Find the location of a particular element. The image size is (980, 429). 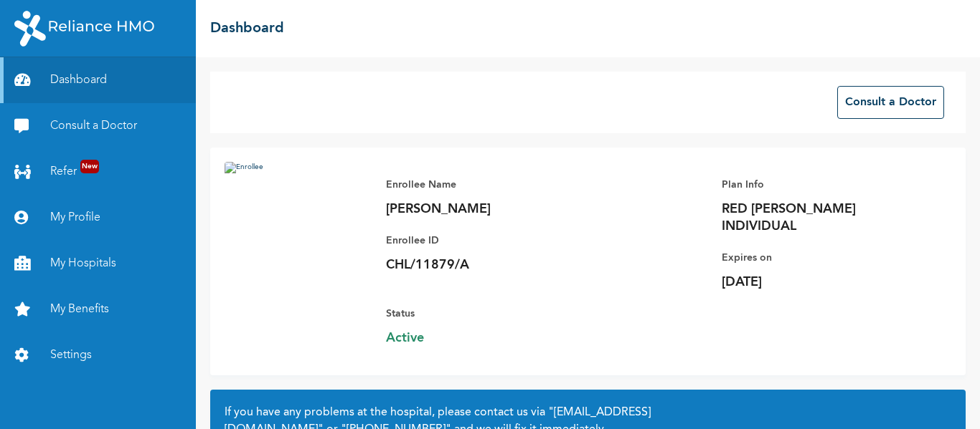

p: Status is located at coordinates (487, 314).